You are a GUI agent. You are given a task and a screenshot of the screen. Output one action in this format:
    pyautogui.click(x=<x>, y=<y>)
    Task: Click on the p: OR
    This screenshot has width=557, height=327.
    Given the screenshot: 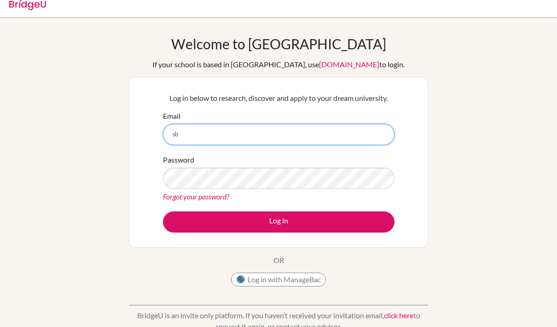 What is the action you would take?
    pyautogui.click(x=279, y=260)
    